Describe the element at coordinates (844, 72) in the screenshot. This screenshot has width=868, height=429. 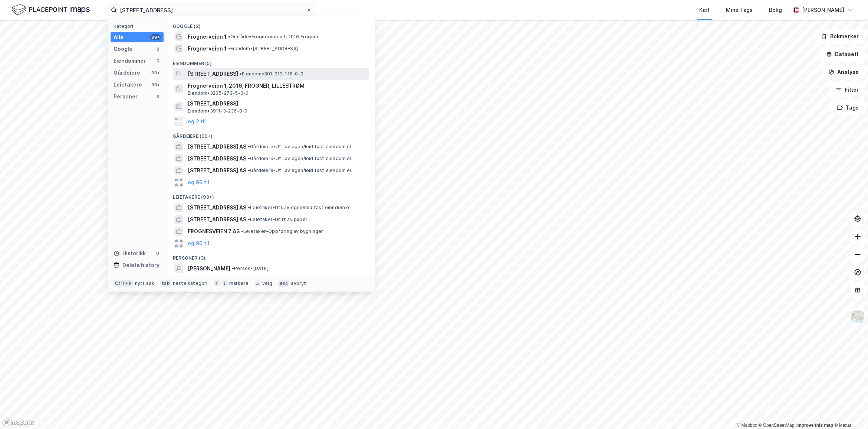
I see `button: Analyse` at that location.